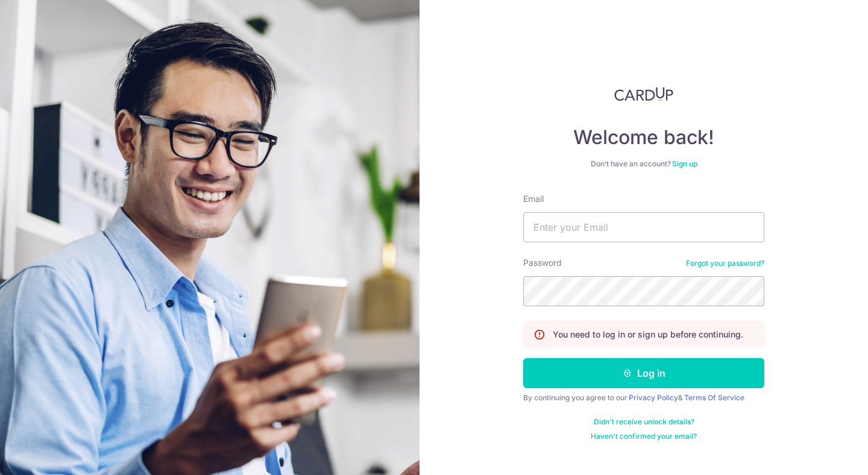 The width and height of the screenshot is (868, 475). What do you see at coordinates (643, 373) in the screenshot?
I see `button: Log in` at bounding box center [643, 373].